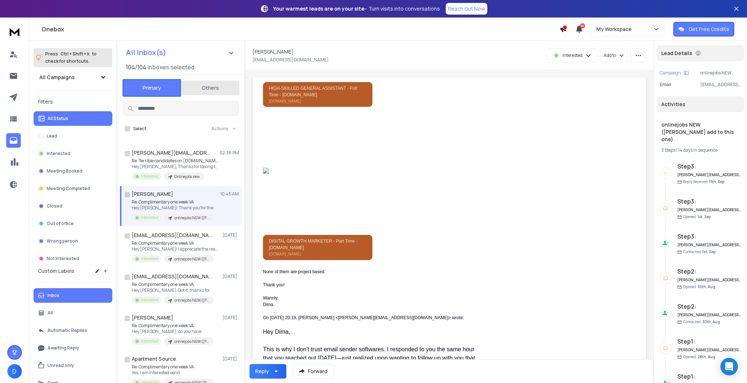  What do you see at coordinates (154, 359) in the screenshot?
I see `h1: Apartment Source` at bounding box center [154, 359].